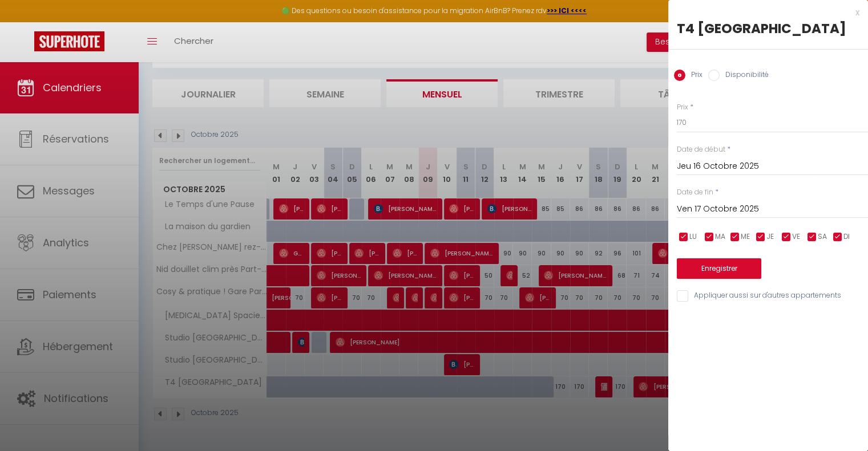 The height and width of the screenshot is (451, 868). I want to click on div: x, so click(764, 13).